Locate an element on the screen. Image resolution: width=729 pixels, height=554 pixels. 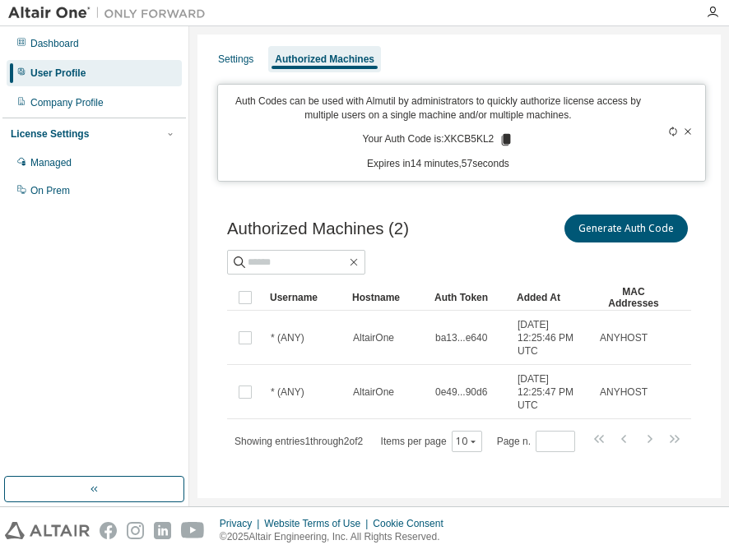
p: Expires in 14 minutes, 57 seconds is located at coordinates (438, 164).